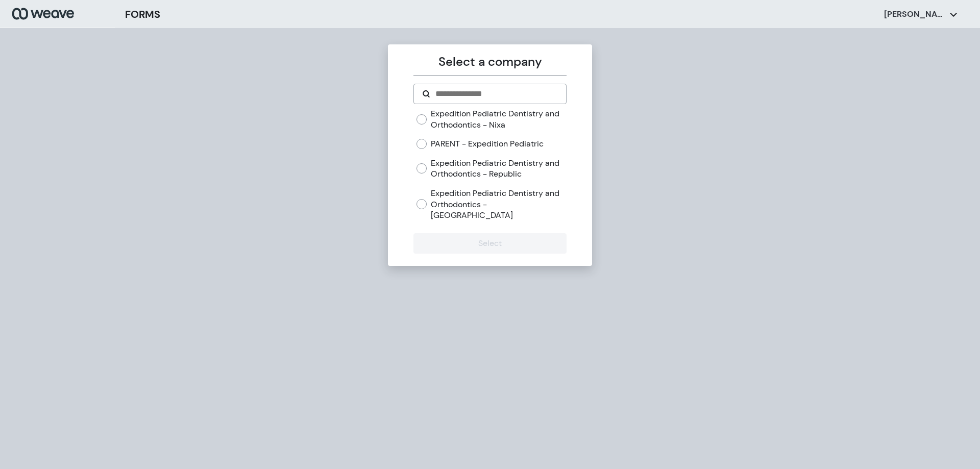 This screenshot has width=980, height=469. I want to click on p: Select a company, so click(490, 62).